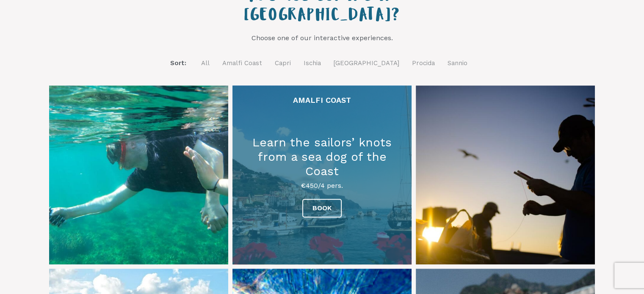 The image size is (644, 294). I want to click on p: Choose one of our interactive experiences., so click(322, 38).